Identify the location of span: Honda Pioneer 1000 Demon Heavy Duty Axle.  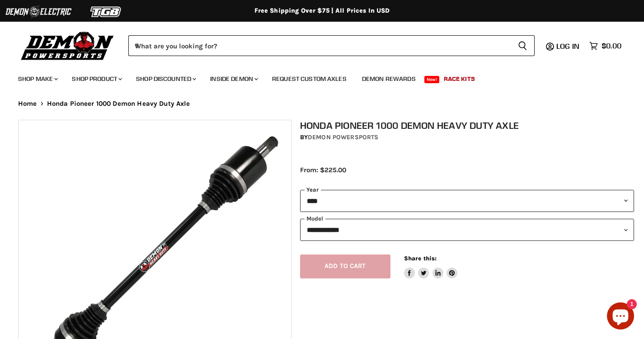
(118, 103).